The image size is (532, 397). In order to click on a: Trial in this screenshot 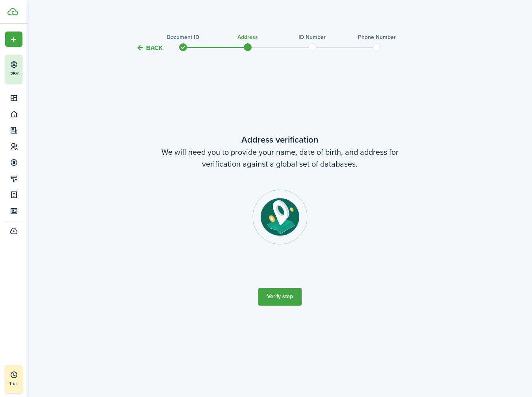, I will do `click(14, 379)`.